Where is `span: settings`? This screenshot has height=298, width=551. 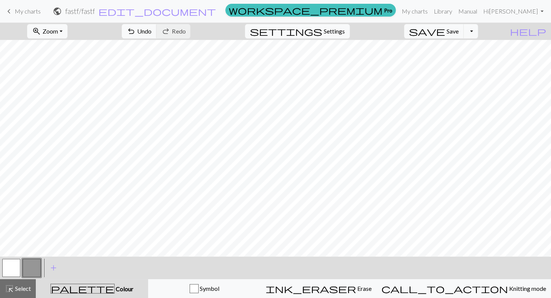 span: settings is located at coordinates (286, 31).